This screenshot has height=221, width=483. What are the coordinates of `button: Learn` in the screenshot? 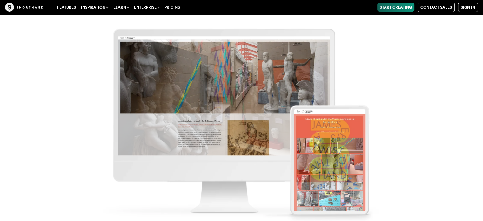 It's located at (121, 7).